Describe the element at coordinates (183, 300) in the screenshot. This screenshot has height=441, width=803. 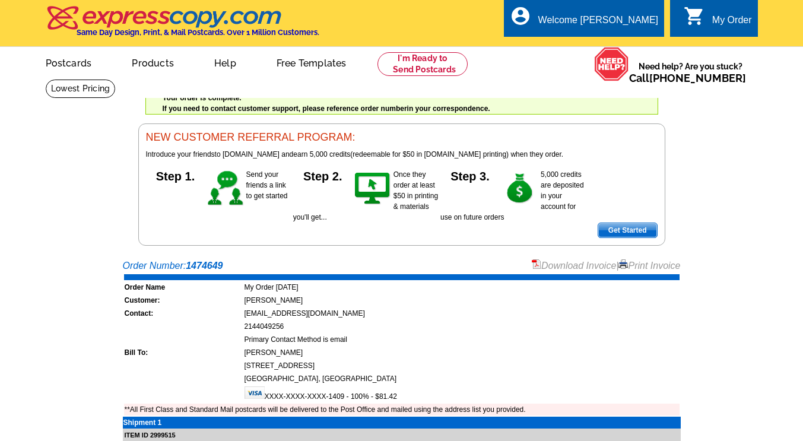
I see `td: Customer:` at that location.